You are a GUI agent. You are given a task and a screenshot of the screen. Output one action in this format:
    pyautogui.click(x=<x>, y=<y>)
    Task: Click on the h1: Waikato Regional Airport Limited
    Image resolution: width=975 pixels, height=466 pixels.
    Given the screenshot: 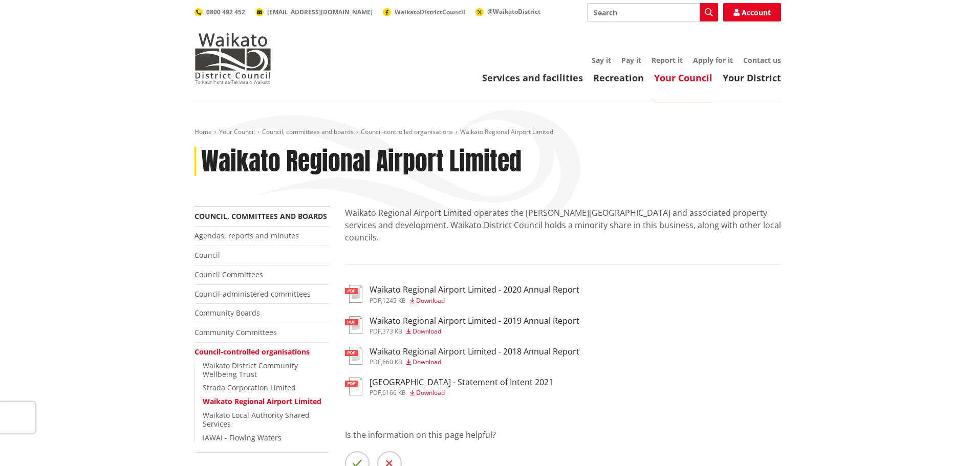 What is the action you would take?
    pyautogui.click(x=361, y=162)
    